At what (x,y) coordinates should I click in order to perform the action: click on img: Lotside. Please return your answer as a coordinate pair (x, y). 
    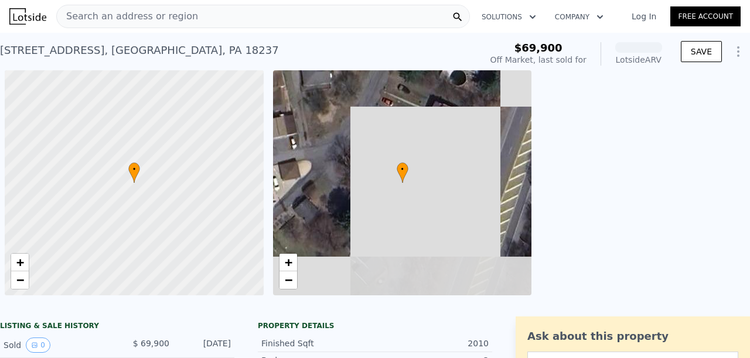
    Looking at the image, I should click on (28, 16).